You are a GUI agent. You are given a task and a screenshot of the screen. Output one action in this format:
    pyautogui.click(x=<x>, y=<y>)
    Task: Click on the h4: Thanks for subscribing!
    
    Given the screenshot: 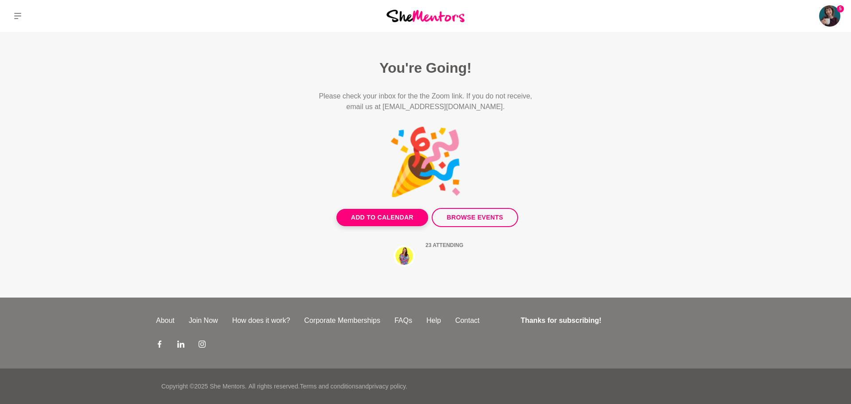 What is the action you would take?
    pyautogui.click(x=605, y=321)
    